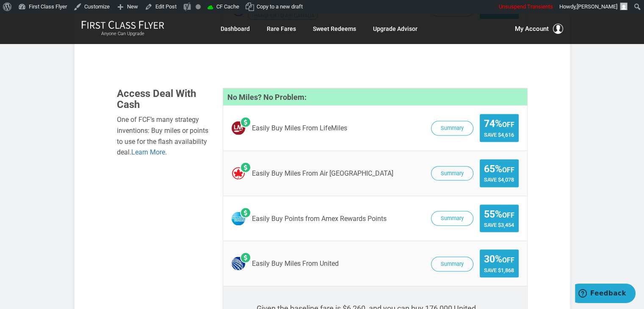 The image size is (644, 309). I want to click on span: Easily Buy Points from Amex Rewards Points, so click(319, 219).